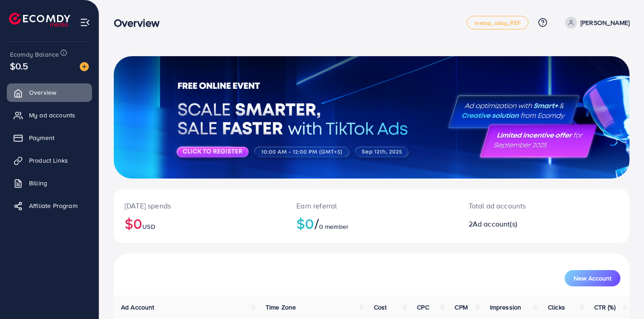 Image resolution: width=644 pixels, height=319 pixels. Describe the element at coordinates (593, 278) in the screenshot. I see `button: New Account` at that location.